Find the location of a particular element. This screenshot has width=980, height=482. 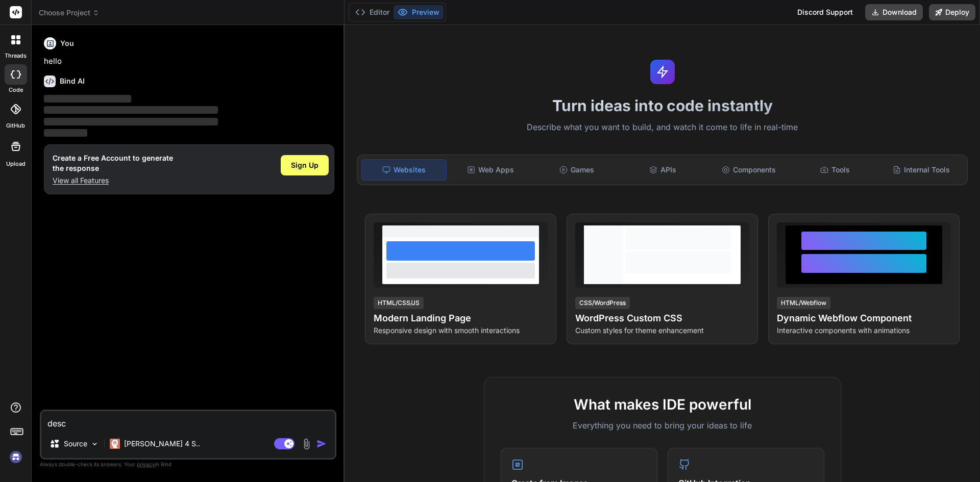

div: HTML/Webflow is located at coordinates (803, 303).